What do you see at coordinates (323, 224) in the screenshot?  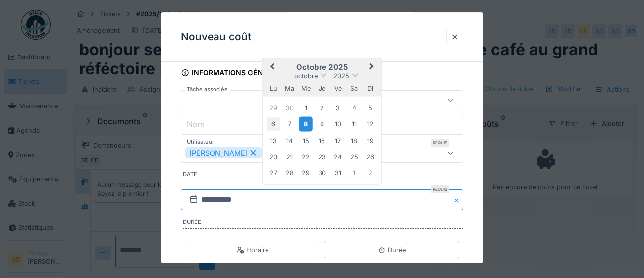 I see `label: Durée` at bounding box center [323, 224].